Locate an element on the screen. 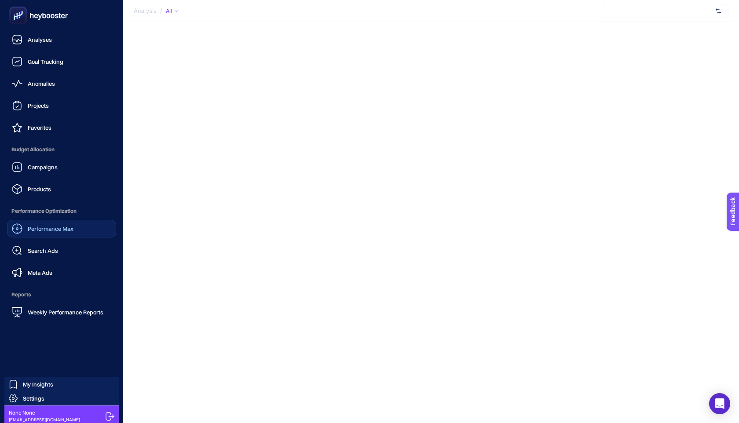 This screenshot has height=423, width=739. span: Reports is located at coordinates (62, 295).